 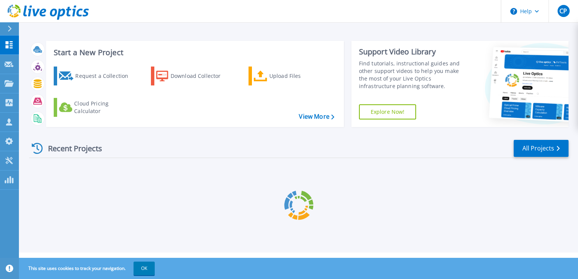 I want to click on span: This site uses cookies to track your navigation., so click(x=88, y=269).